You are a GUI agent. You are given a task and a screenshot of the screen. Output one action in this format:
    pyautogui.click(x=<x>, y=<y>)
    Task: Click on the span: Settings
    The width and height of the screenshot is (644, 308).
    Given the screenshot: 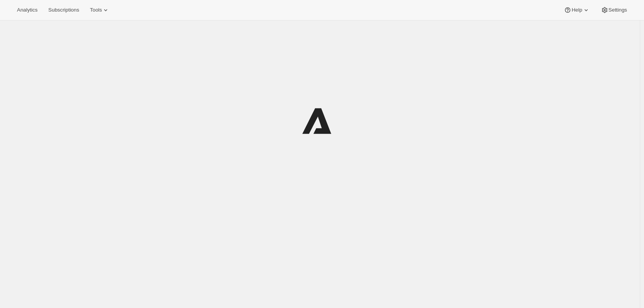 What is the action you would take?
    pyautogui.click(x=618, y=10)
    